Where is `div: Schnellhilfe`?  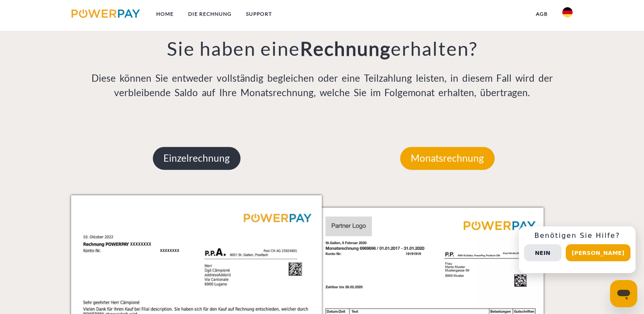 div: Schnellhilfe is located at coordinates (577, 250).